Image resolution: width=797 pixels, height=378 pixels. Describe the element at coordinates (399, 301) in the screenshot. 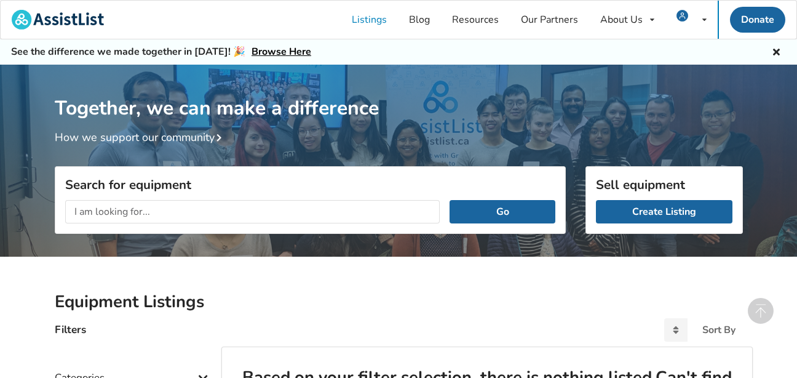

I see `h2: Equipment Listings` at that location.